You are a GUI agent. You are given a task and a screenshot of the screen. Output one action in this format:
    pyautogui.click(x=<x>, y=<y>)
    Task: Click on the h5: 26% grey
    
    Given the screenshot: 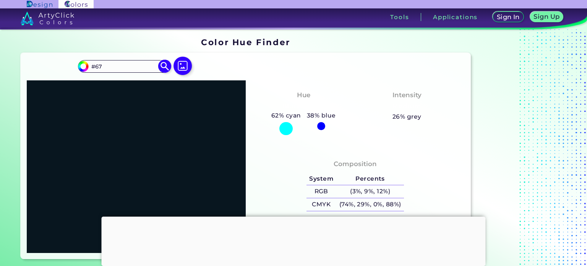 What is the action you would take?
    pyautogui.click(x=407, y=117)
    